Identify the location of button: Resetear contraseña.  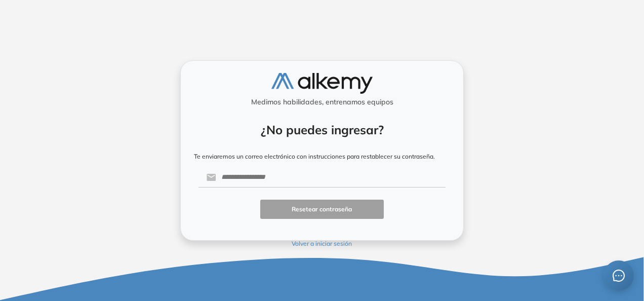
(322, 209).